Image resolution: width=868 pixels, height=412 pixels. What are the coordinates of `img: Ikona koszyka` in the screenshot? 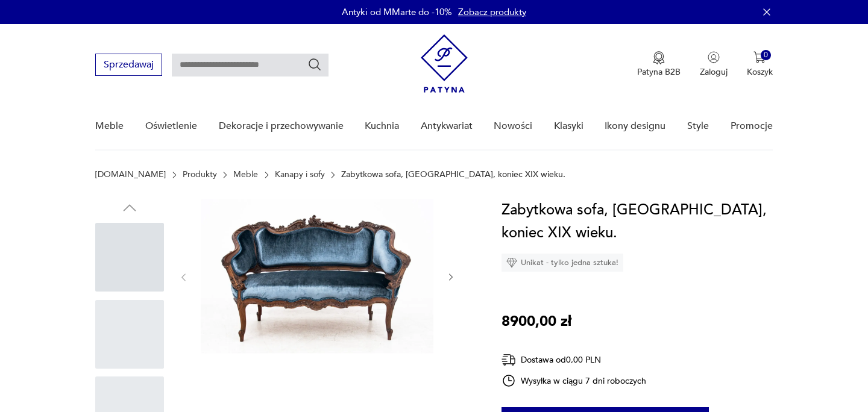 It's located at (760, 57).